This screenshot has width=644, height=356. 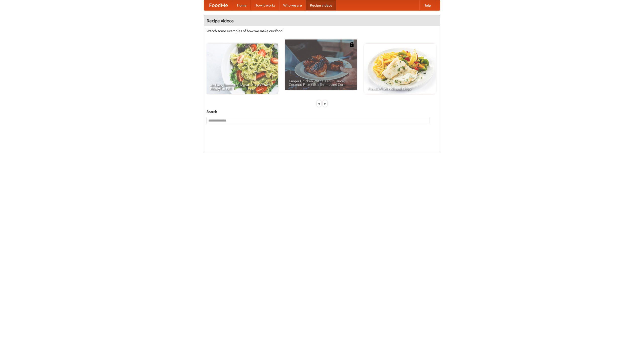 What do you see at coordinates (242, 5) in the screenshot?
I see `a: Home` at bounding box center [242, 5].